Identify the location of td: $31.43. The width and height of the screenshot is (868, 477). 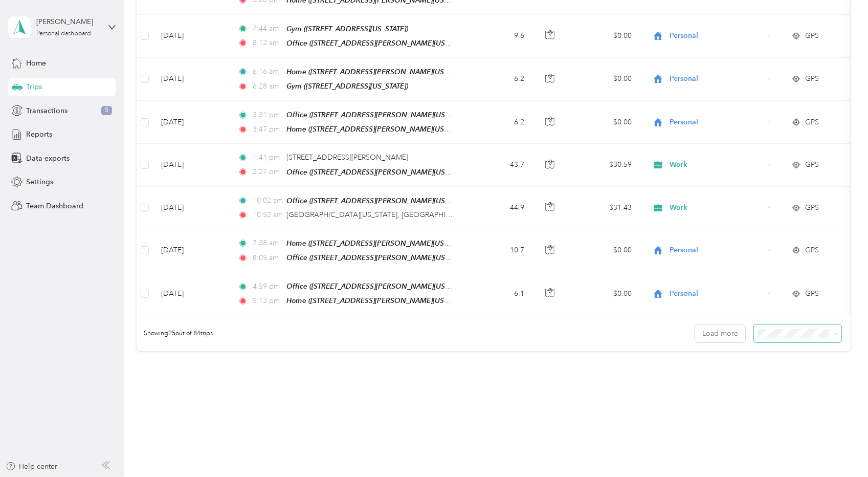
(604, 208).